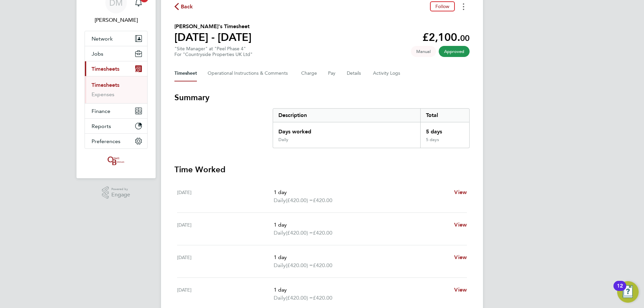 The width and height of the screenshot is (644, 308). I want to click on span: Reports, so click(101, 126).